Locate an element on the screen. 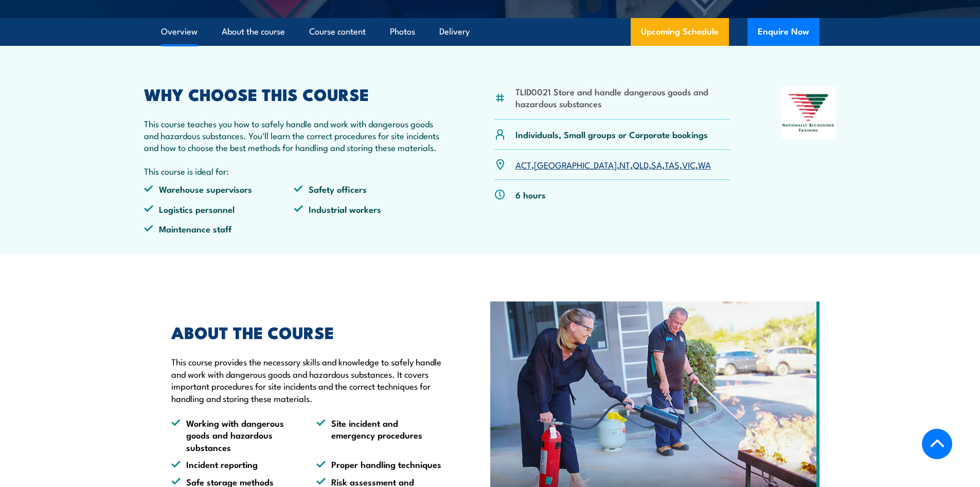 This screenshot has width=980, height=487. a: Course content is located at coordinates (337, 31).